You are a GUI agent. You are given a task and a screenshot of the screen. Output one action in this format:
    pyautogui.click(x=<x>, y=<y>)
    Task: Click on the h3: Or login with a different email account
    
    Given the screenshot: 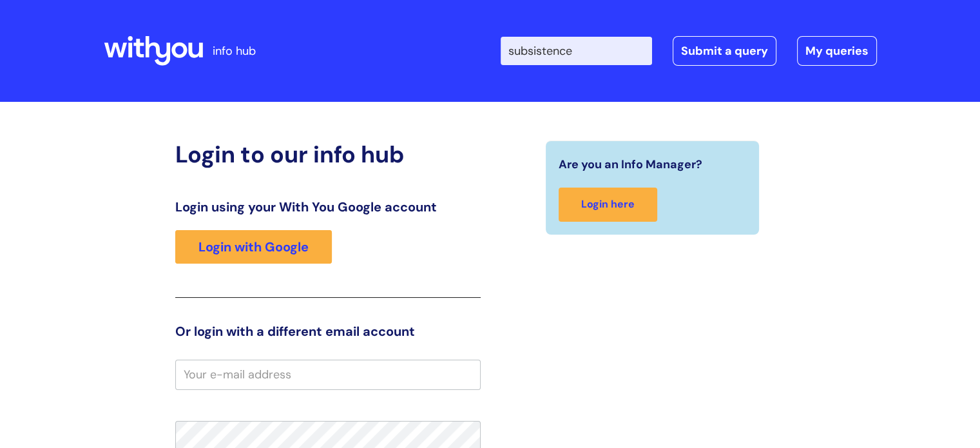 What is the action you would take?
    pyautogui.click(x=328, y=332)
    